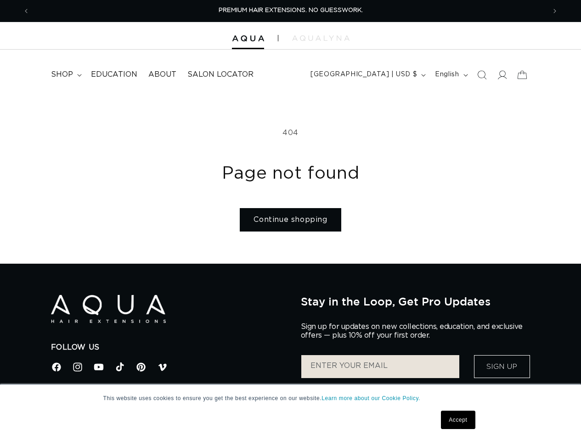 This screenshot has width=581, height=441. What do you see at coordinates (458, 420) in the screenshot?
I see `a: Accept` at bounding box center [458, 420].